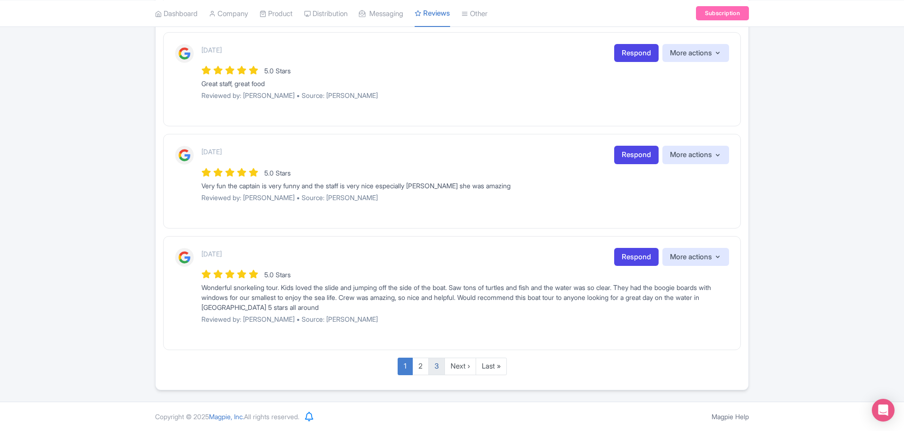 The image size is (904, 431). Describe the element at coordinates (465, 297) in the screenshot. I see `div: Wonderful snorkeling tour. Kids loved the slide and jumping off the side of the boat. Saw tons of...` at that location.